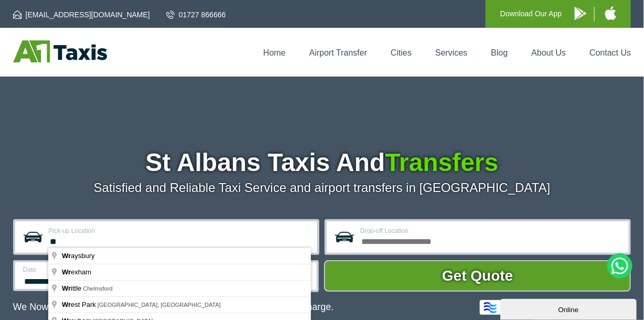 The height and width of the screenshot is (320, 644). Describe the element at coordinates (531, 14) in the screenshot. I see `p: Download Our App` at that location.